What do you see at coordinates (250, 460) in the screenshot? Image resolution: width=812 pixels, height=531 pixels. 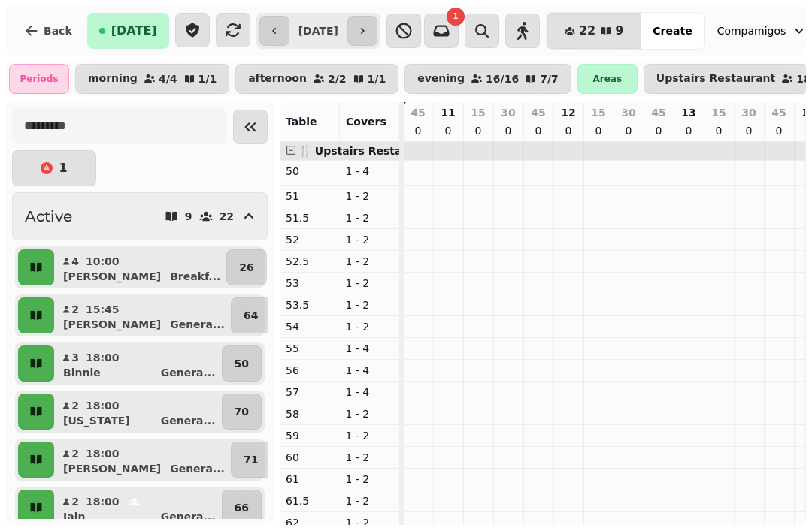 I see `button: 71` at bounding box center [250, 460].